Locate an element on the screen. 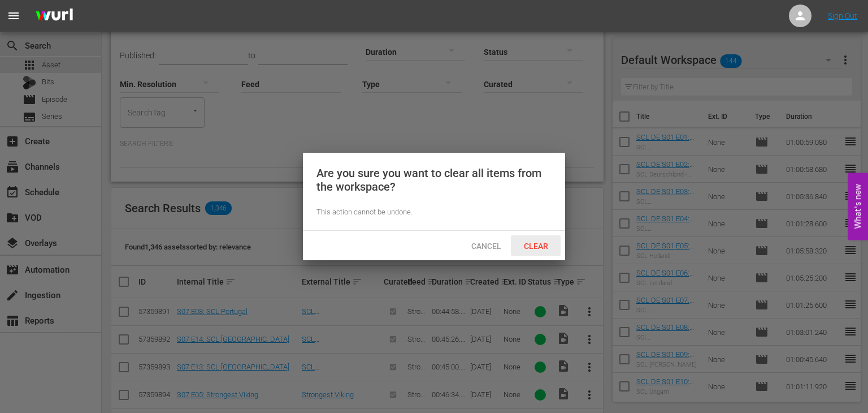 This screenshot has height=413, width=868. div: Are you sure you want to clear all items from the workspace? is located at coordinates (434, 180).